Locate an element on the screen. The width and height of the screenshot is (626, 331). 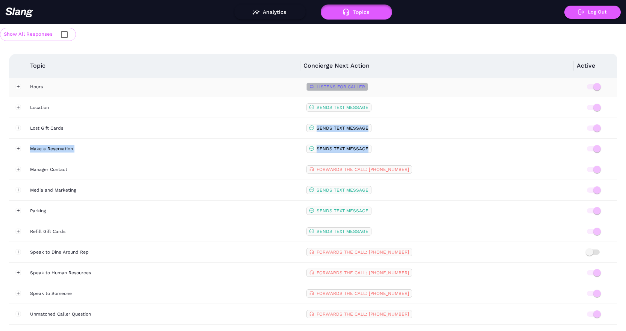
div: Make a Reservation is located at coordinates (165, 149).